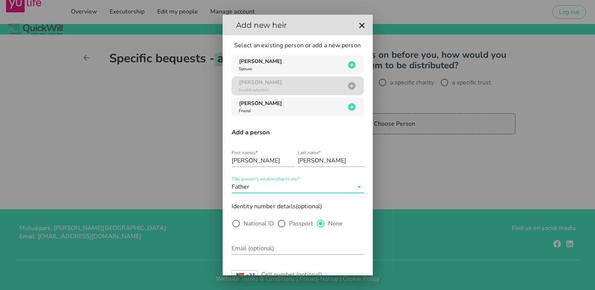 The height and width of the screenshot is (290, 595). What do you see at coordinates (301, 224) in the screenshot?
I see `label: Passport` at bounding box center [301, 224].